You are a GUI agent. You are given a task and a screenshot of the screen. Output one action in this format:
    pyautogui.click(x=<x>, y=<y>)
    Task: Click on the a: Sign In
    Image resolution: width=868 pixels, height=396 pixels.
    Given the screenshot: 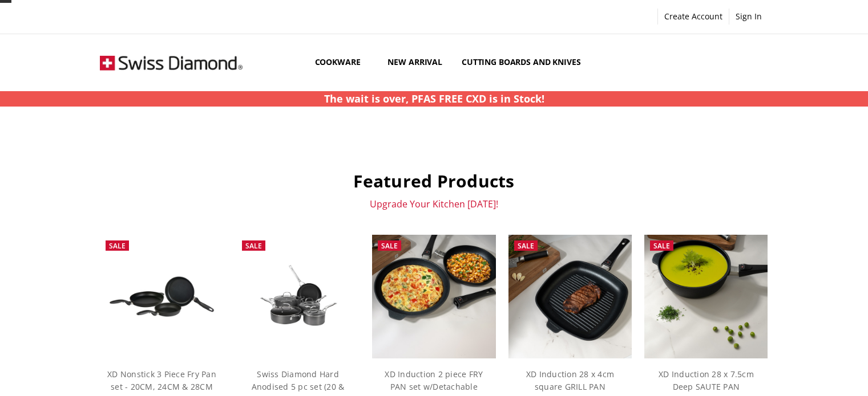 What is the action you would take?
    pyautogui.click(x=749, y=17)
    